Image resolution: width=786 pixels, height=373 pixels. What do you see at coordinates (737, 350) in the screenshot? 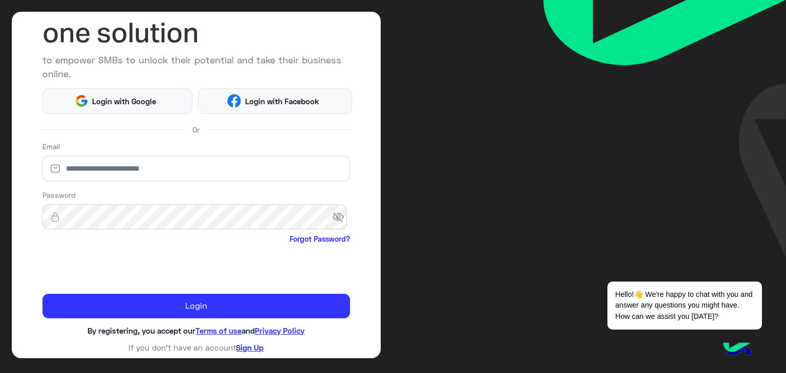
I see `img: hulul-logo.png` at bounding box center [737, 350].